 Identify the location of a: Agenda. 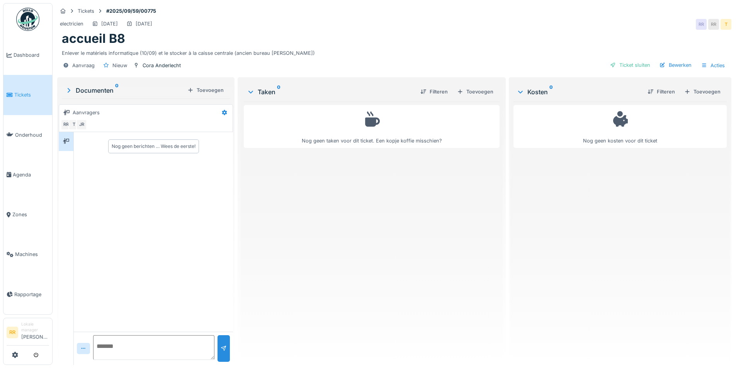
(28, 175).